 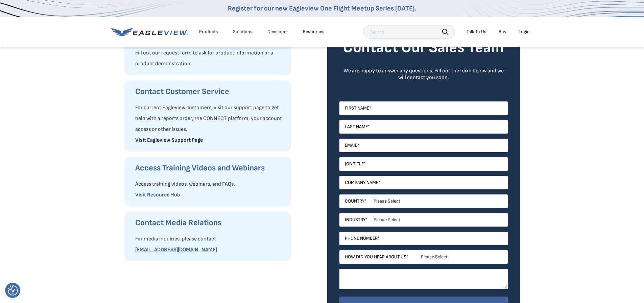 What do you see at coordinates (210, 239) in the screenshot?
I see `p: For media inquiries, please contact` at bounding box center [210, 239].